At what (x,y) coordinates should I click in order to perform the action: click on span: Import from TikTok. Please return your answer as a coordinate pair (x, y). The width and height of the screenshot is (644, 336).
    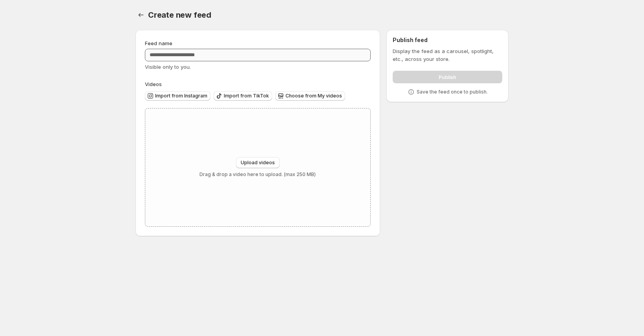
    Looking at the image, I should click on (246, 96).